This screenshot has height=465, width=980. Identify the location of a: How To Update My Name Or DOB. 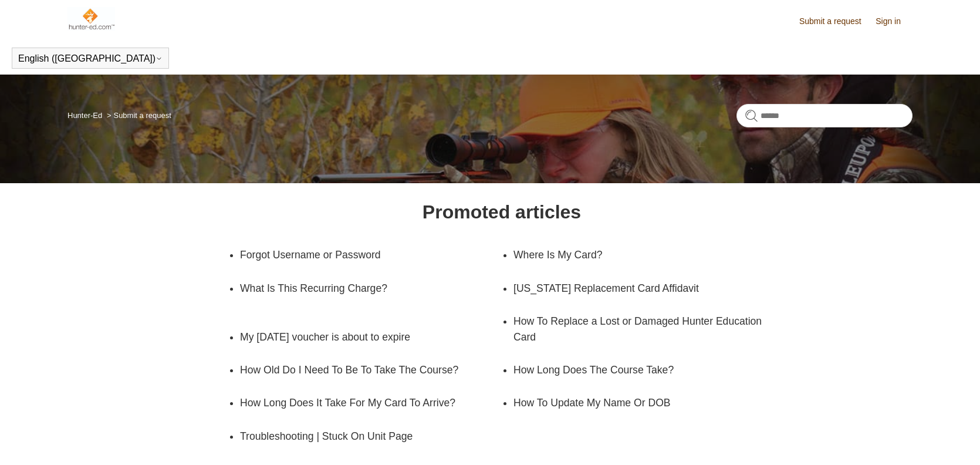
(636, 402).